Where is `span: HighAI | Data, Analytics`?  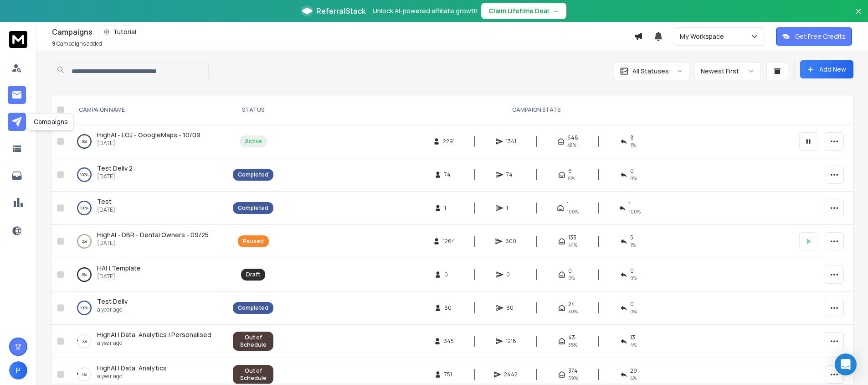 span: HighAI | Data, Analytics is located at coordinates (132, 368).